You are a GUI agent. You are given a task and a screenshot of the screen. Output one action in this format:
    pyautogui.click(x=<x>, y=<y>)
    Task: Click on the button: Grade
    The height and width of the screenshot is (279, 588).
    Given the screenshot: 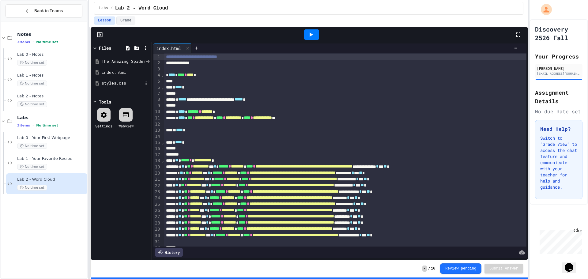 What is the action you would take?
    pyautogui.click(x=126, y=21)
    